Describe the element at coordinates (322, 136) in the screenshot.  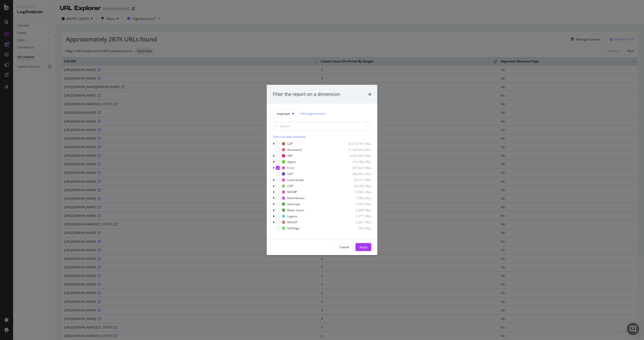
I see `div: Select all data available` at that location.